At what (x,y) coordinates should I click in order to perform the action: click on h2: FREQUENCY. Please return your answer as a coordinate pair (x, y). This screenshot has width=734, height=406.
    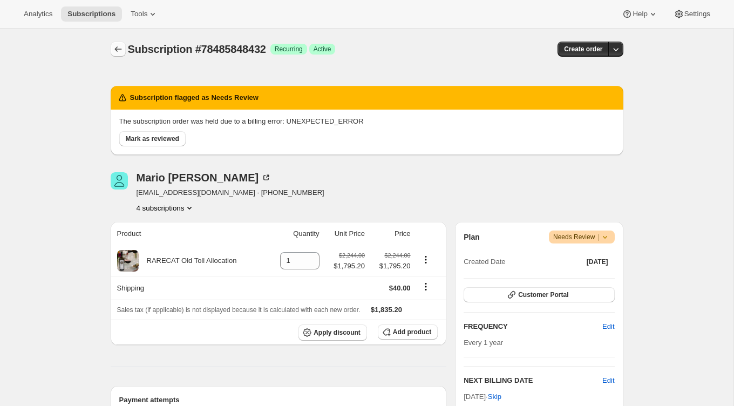
    Looking at the image, I should click on (532, 326).